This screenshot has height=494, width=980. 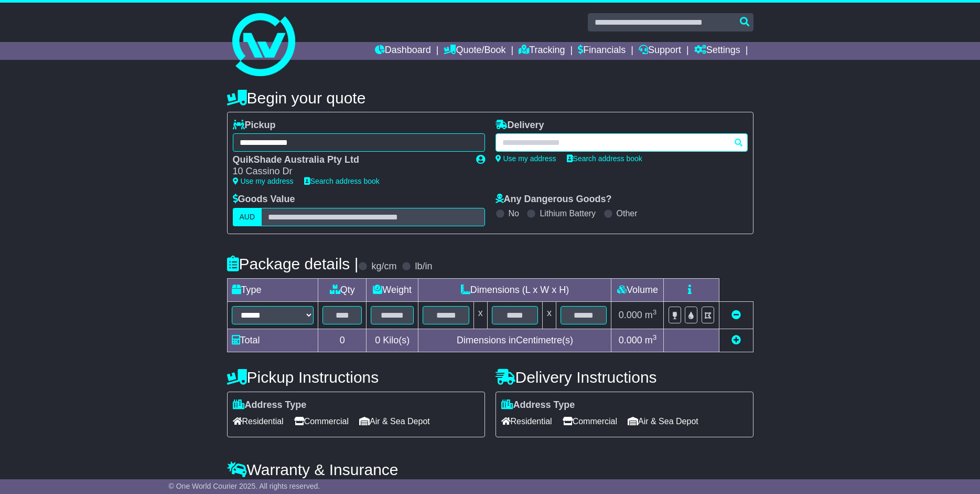 I want to click on label: No, so click(x=514, y=213).